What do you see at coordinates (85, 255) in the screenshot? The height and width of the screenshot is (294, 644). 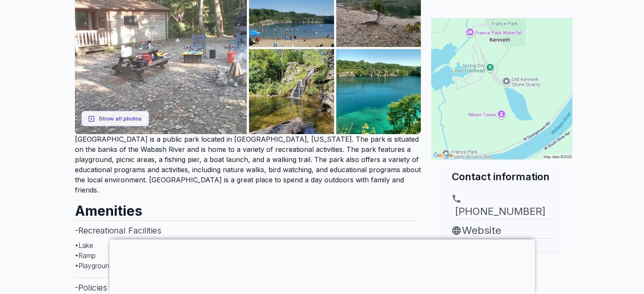 I see `span: • Ramp` at bounding box center [85, 255].